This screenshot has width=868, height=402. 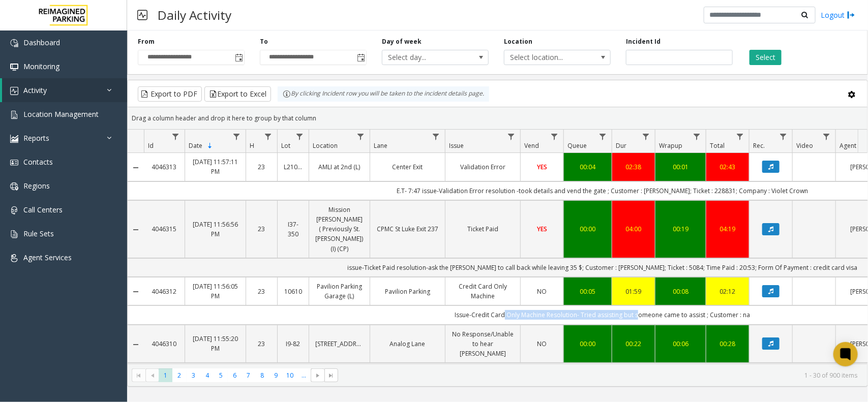 What do you see at coordinates (436, 136) in the screenshot?
I see `a: Lane Filter Menu` at bounding box center [436, 136].